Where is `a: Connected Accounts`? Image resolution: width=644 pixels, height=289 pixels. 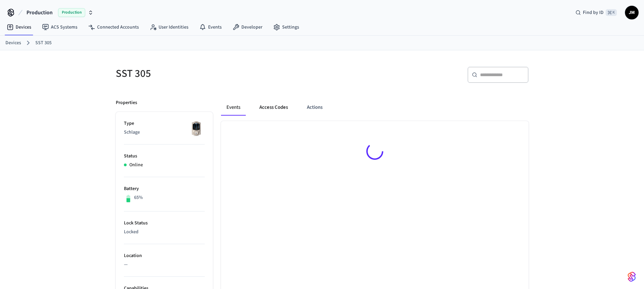 a: Connected Accounts is located at coordinates (113, 27).